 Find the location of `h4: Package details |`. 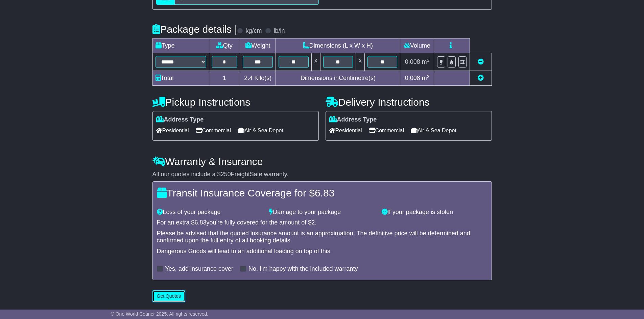

h4: Package details | is located at coordinates (194, 29).